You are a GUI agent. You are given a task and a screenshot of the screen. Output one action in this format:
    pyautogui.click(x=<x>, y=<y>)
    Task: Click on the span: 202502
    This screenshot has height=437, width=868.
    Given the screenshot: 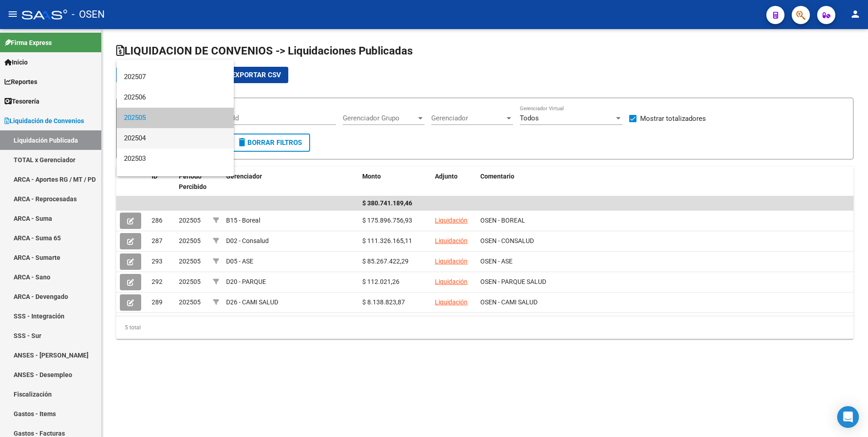 What is the action you would take?
    pyautogui.click(x=175, y=179)
    